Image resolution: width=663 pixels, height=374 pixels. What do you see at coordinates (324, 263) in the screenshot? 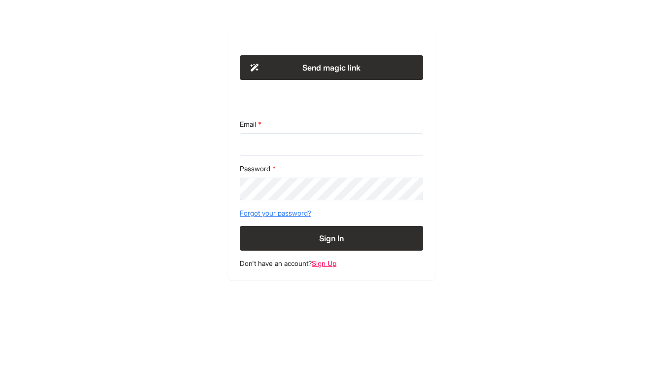
I see `a: Sign Up` at bounding box center [324, 263].